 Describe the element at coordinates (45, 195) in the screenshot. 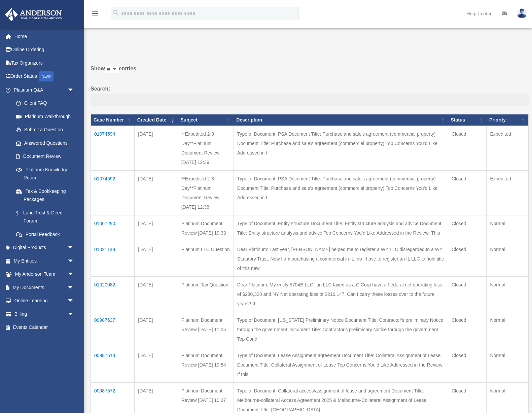

I see `a: Tax & Bookkeeping Packages` at that location.